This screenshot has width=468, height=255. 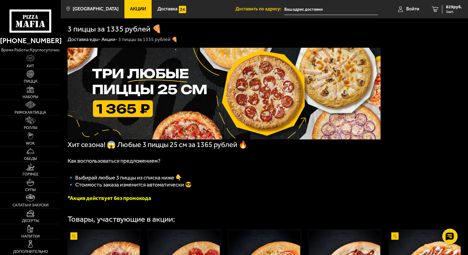 I want to click on span: 🔹﻿ Выбирай любые 3 пиццы из списка ниже 👇, so click(x=125, y=177).